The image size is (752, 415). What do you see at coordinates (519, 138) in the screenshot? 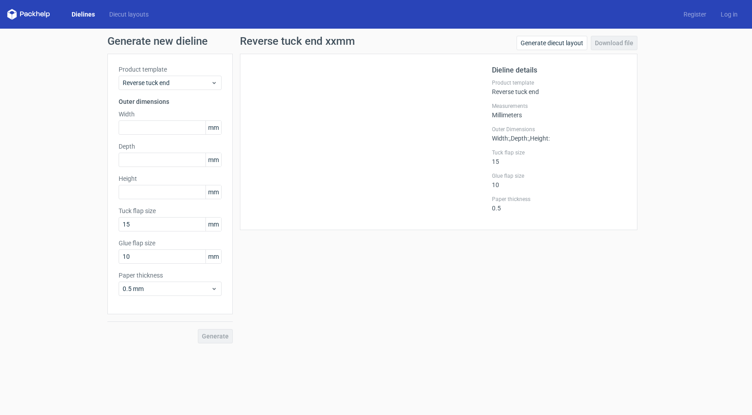
I see `span: , Depth :` at bounding box center [519, 138].